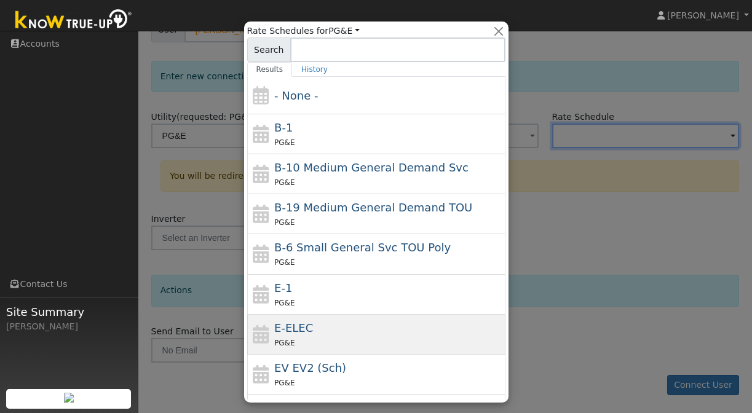 The height and width of the screenshot is (413, 752). Describe the element at coordinates (270, 70) in the screenshot. I see `a: Results` at that location.